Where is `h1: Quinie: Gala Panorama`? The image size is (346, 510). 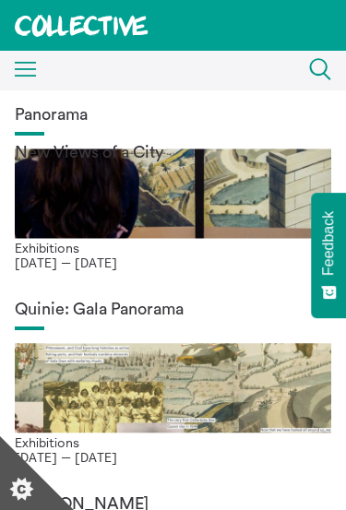
h1: Quinie: Gala Panorama is located at coordinates (173, 309).